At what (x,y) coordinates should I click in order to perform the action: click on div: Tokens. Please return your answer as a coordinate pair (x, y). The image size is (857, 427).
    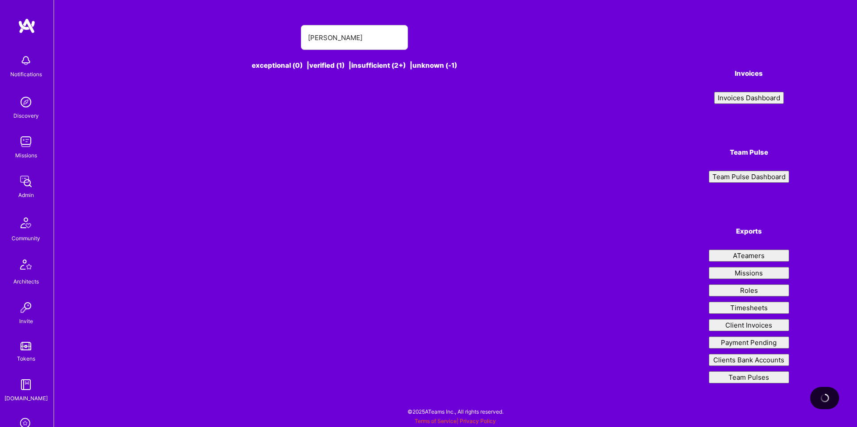
    Looking at the image, I should click on (26, 359).